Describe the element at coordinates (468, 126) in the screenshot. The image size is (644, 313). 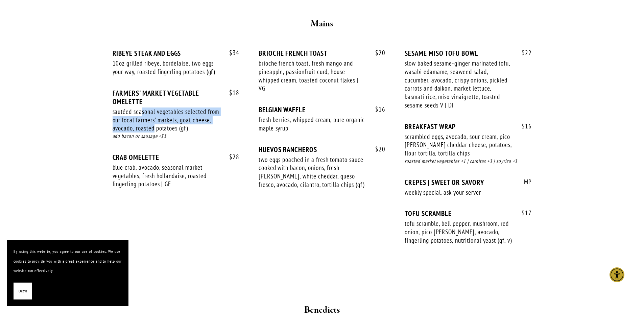
I see `div: BREAKFAST WRAP` at that location.